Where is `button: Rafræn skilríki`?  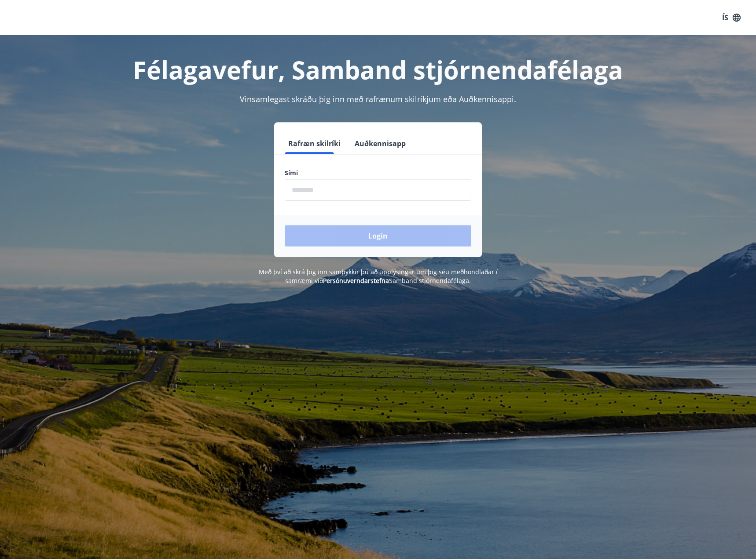 button: Rafræn skilríki is located at coordinates (314, 144).